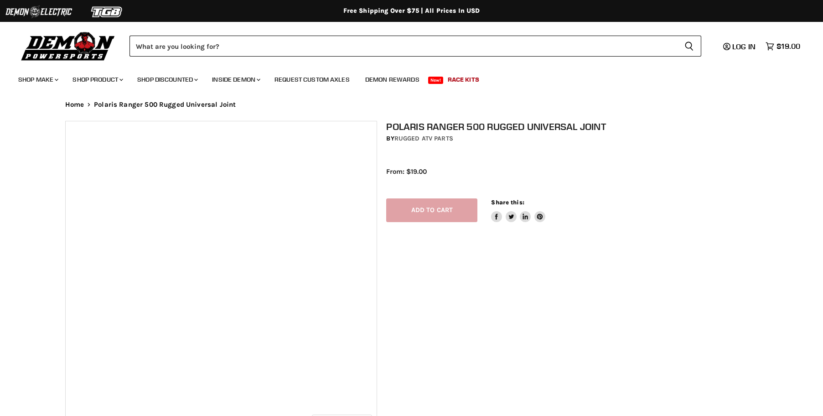 This screenshot has width=823, height=416. Describe the element at coordinates (107, 12) in the screenshot. I see `img: TGB Logo 2` at that location.